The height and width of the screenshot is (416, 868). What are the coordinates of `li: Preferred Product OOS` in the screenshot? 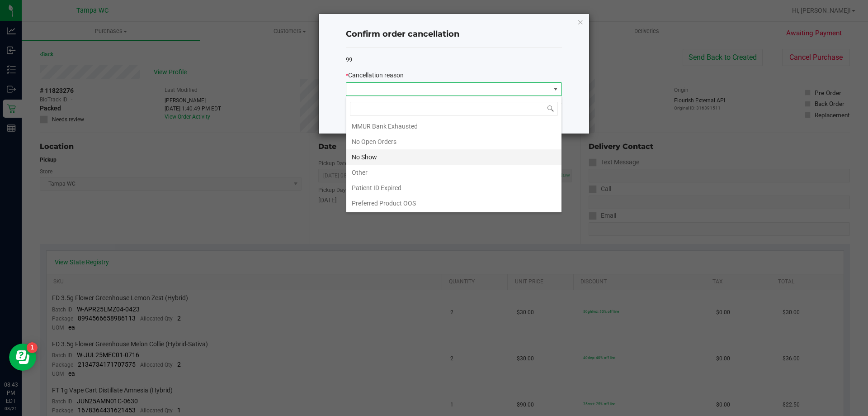 It's located at (454, 203).